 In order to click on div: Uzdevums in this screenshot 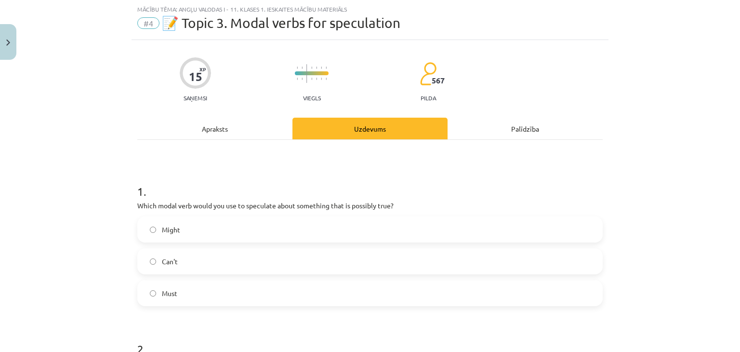, I will do `click(370, 128)`.